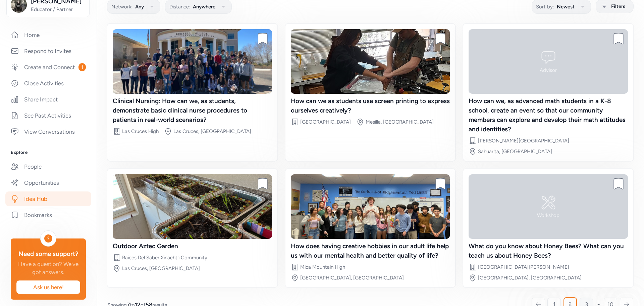  What do you see at coordinates (48, 83) in the screenshot?
I see `a: Close Activities` at bounding box center [48, 83].